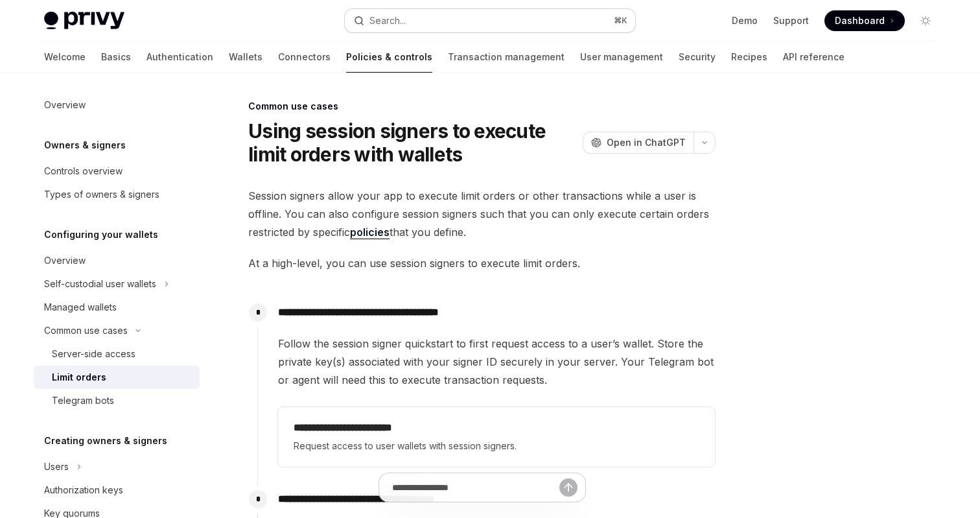  What do you see at coordinates (100, 284) in the screenshot?
I see `div: Self-custodial user wallets` at bounding box center [100, 284].